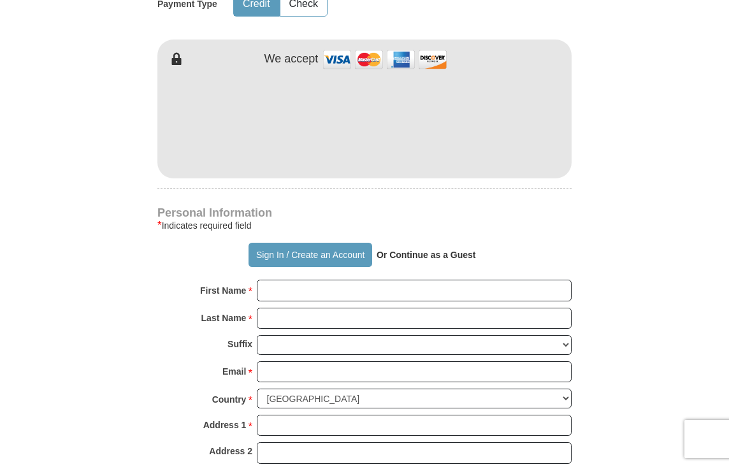 This screenshot has height=467, width=729. Describe the element at coordinates (365, 213) in the screenshot. I see `h4: Personal Information` at that location.